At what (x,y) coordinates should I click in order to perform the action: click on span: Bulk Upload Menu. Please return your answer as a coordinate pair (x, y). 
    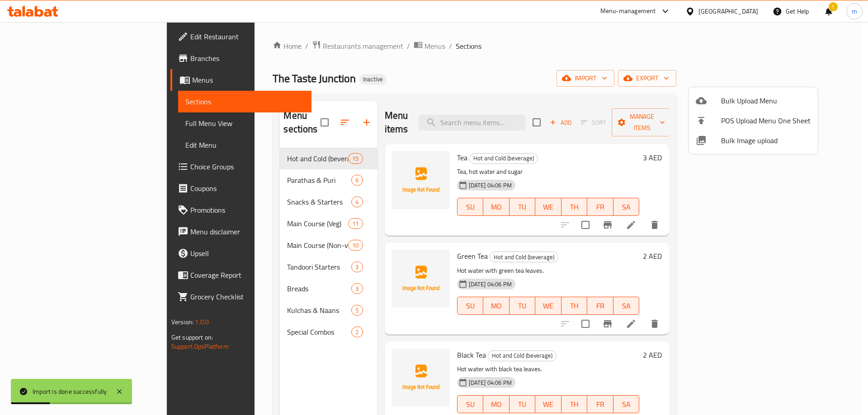
    Looking at the image, I should click on (766, 101).